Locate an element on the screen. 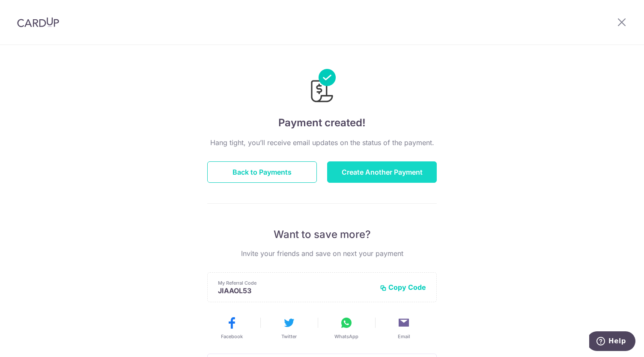  button: Email is located at coordinates (404, 328).